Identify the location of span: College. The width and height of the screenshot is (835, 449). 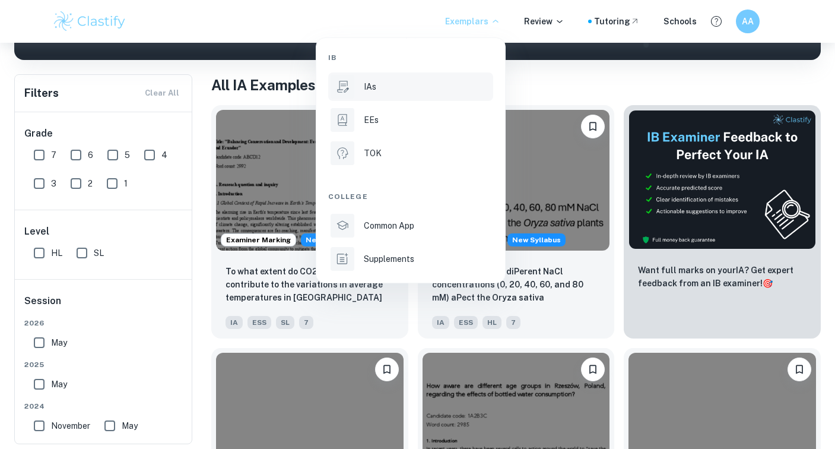
(348, 196).